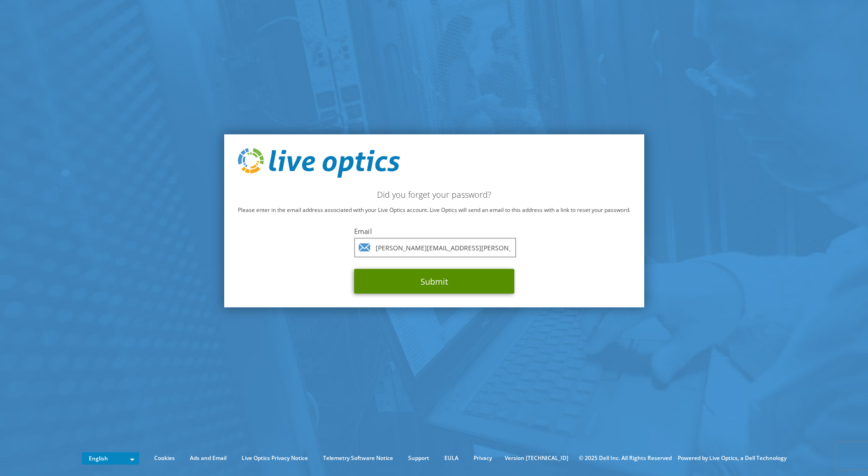 This screenshot has height=476, width=868. Describe the element at coordinates (358, 458) in the screenshot. I see `a: Telemetry Software Notice` at that location.